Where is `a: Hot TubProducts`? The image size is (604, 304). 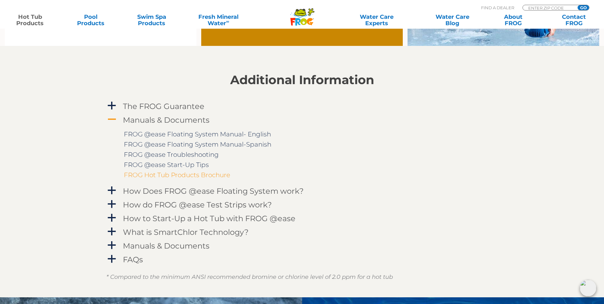
a: Hot TubProducts is located at coordinates (30, 20).